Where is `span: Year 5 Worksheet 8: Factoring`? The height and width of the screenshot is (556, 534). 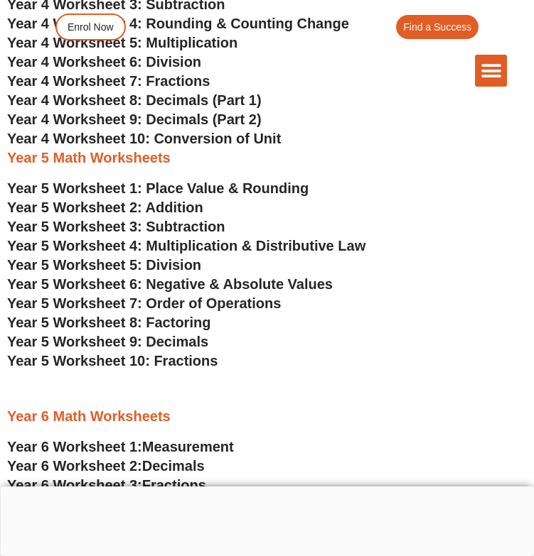 span: Year 5 Worksheet 8: Factoring is located at coordinates (109, 323).